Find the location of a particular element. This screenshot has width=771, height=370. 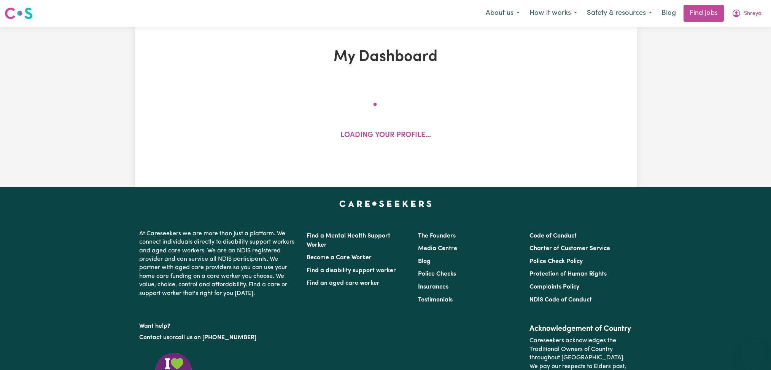

a: Careseekers home page is located at coordinates (385, 204).